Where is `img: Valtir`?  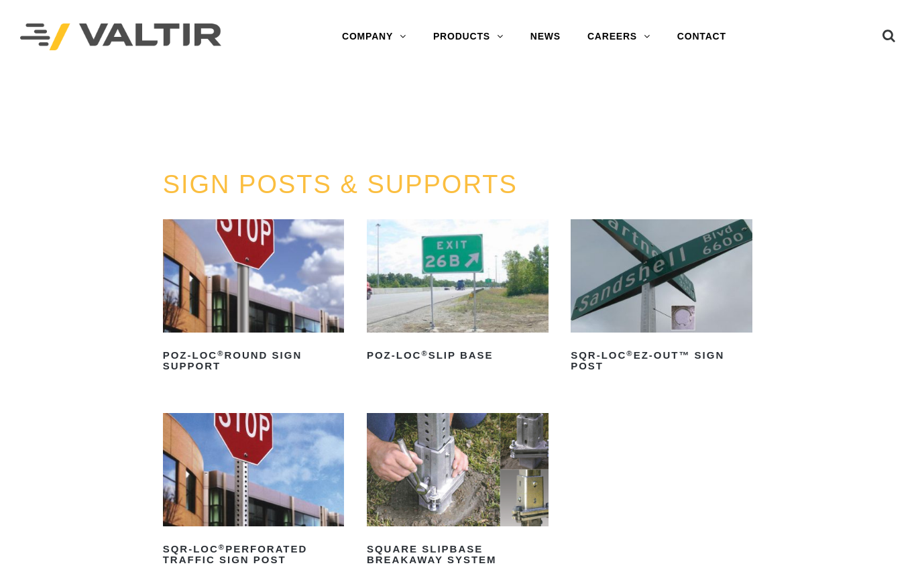 img: Valtir is located at coordinates (121, 37).